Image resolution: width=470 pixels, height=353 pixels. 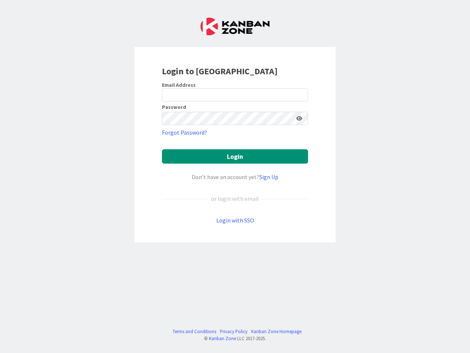 I want to click on a: Kanban Zone, so click(x=223, y=338).